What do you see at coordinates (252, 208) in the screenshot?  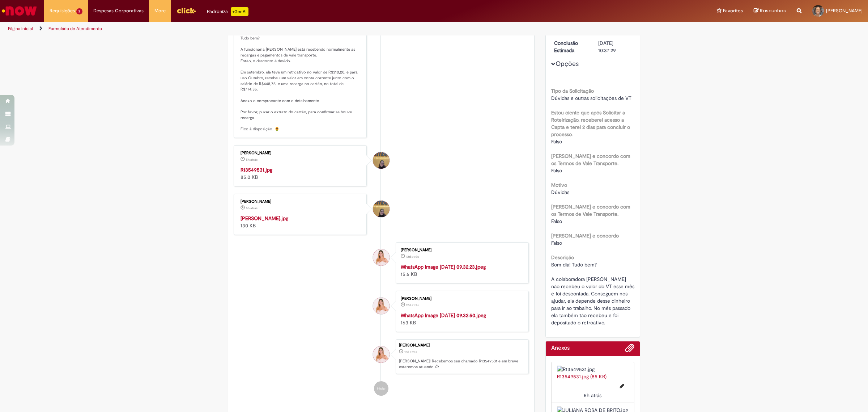 I see `time: 30/09/2025 13:48:35` at bounding box center [252, 208].